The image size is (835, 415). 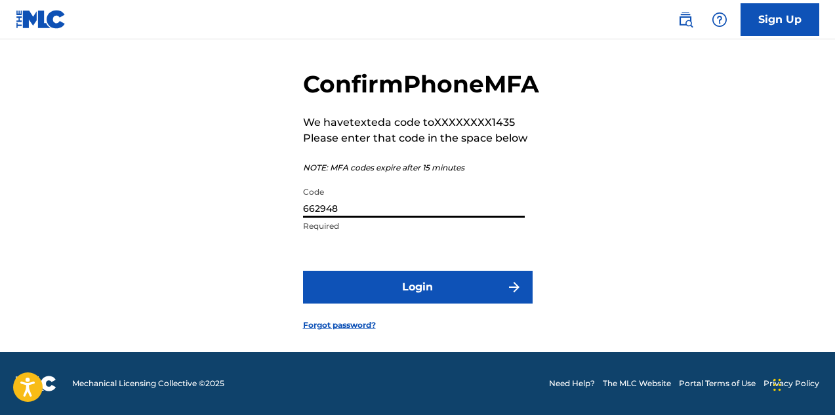 I want to click on a: Privacy Policy, so click(x=791, y=384).